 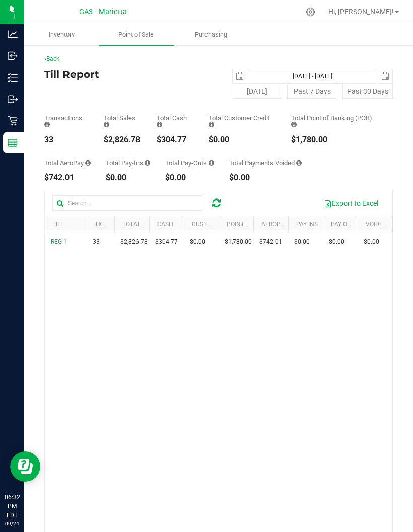 What do you see at coordinates (211, 163) in the screenshot?
I see `i: Sum of all cash pay-outs removed from tills within the date range.` at bounding box center [211, 163].